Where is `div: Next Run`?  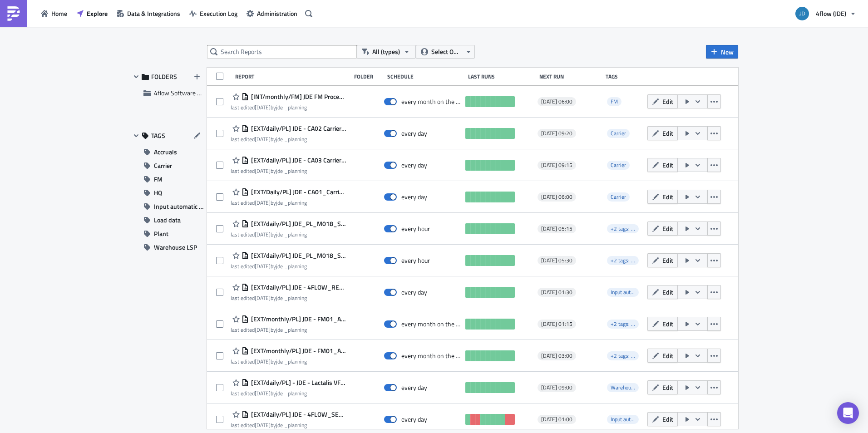
div: Next Run is located at coordinates (571, 76).